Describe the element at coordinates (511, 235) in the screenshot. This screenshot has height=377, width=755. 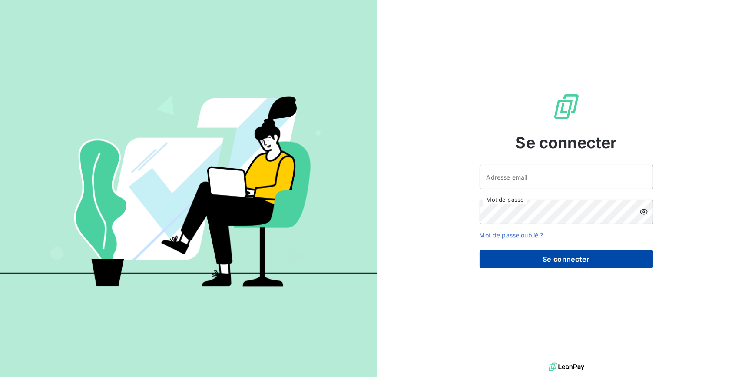
I see `a: Mot de passe oublié ?` at that location.